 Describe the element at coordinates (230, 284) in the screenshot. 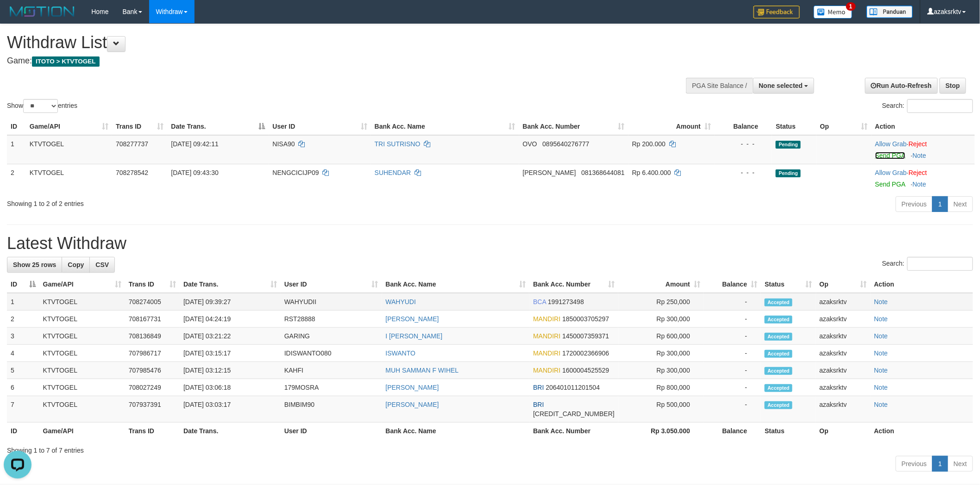

I see `th: Date Trans.: activate to sort column ascending` at that location.